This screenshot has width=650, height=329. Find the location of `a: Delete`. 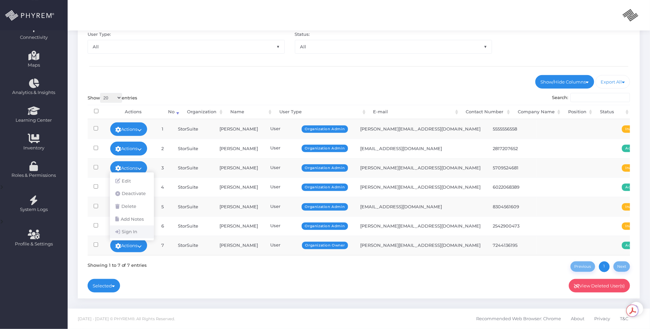

a: Delete is located at coordinates (132, 207).